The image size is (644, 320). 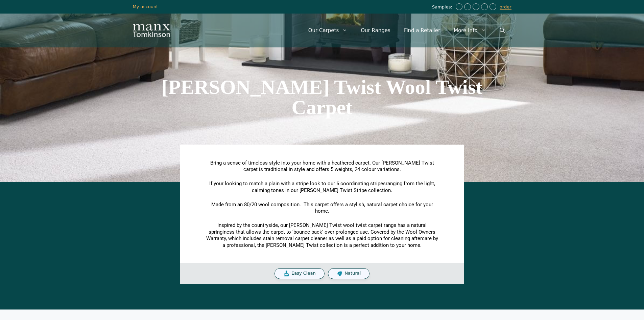 I want to click on a: Our Carpets, so click(x=328, y=31).